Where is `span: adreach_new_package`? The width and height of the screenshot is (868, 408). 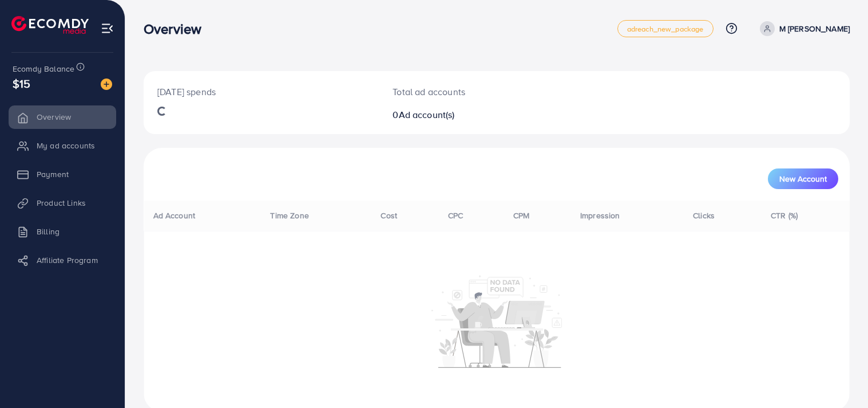 span: adreach_new_package is located at coordinates (666, 29).